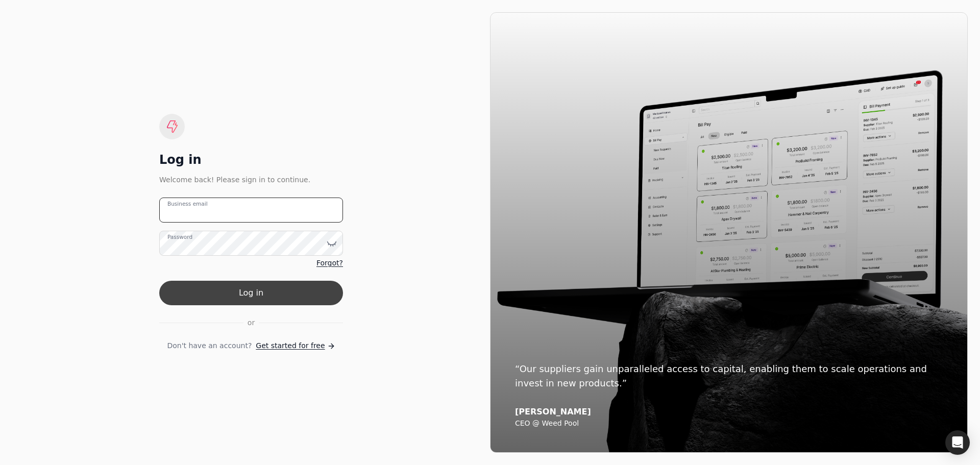 This screenshot has height=465, width=980. I want to click on div: CEO @ Weed Pool, so click(729, 424).